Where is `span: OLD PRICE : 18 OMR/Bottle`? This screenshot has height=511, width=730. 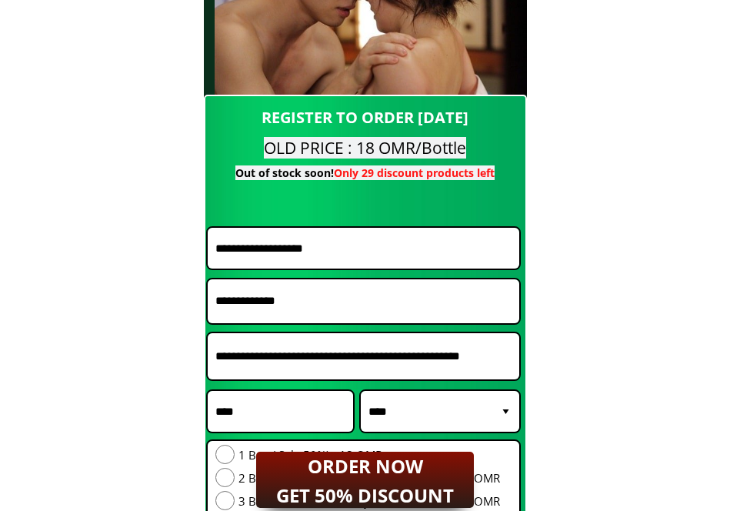 span: OLD PRICE : 18 OMR/Bottle is located at coordinates (365, 148).